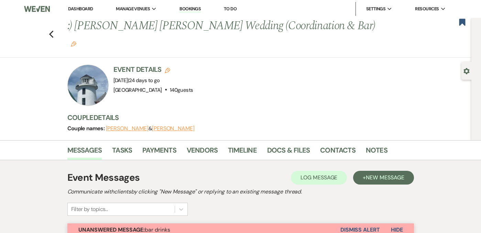  I want to click on span: Resources, so click(426, 9).